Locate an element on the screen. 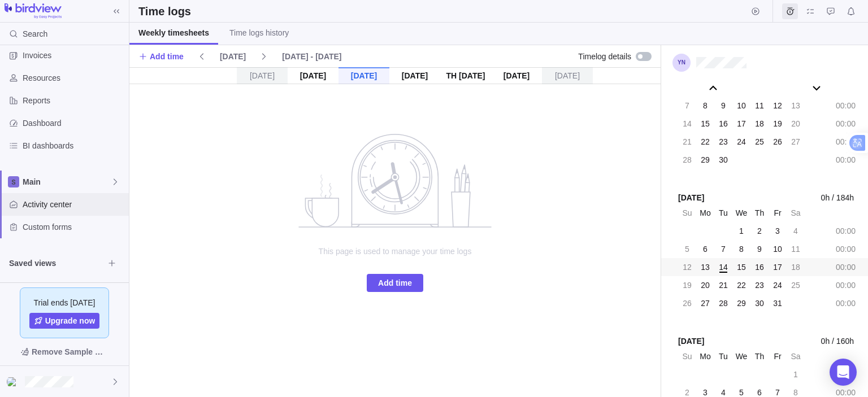 The image size is (868, 397). span: 28 is located at coordinates (687, 160).